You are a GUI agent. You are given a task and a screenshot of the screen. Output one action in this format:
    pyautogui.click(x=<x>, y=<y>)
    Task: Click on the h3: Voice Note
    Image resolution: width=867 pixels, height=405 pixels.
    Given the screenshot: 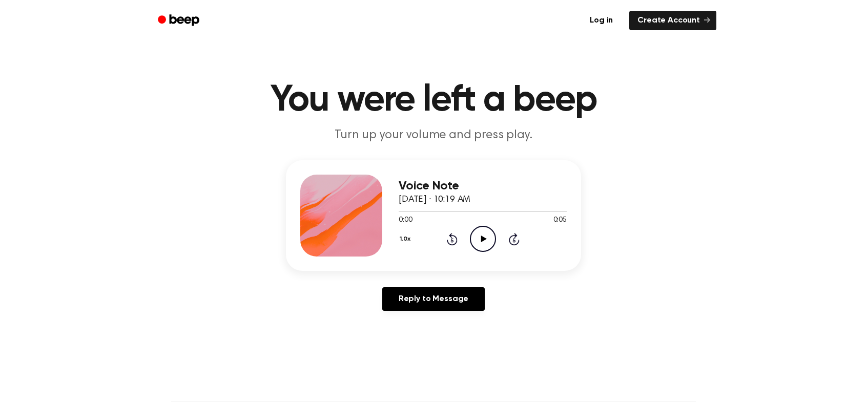 What is the action you would take?
    pyautogui.click(x=483, y=186)
    